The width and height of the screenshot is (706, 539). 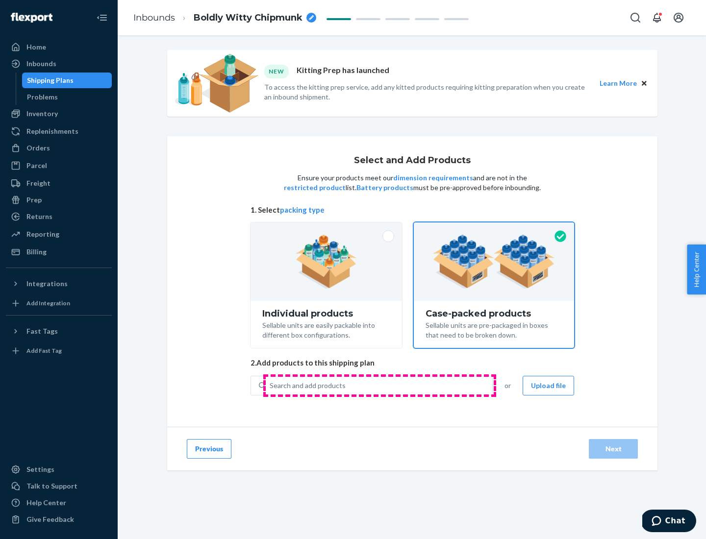 I want to click on div: Sellable units are pre-packaged in boxes that need to be broken down., so click(x=493, y=329).